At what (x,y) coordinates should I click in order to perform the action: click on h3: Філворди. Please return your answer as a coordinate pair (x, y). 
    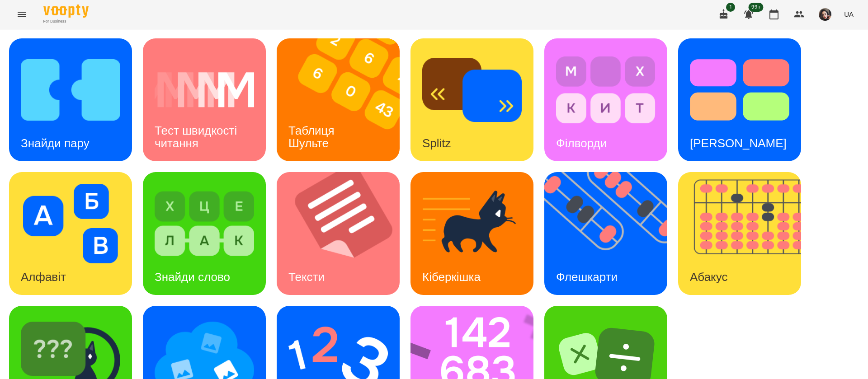
    Looking at the image, I should click on (582, 143).